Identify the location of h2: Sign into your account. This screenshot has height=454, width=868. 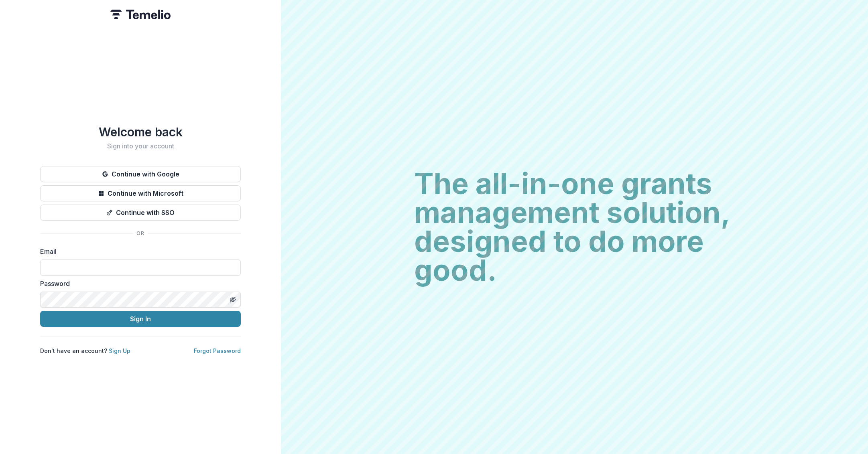
(140, 146).